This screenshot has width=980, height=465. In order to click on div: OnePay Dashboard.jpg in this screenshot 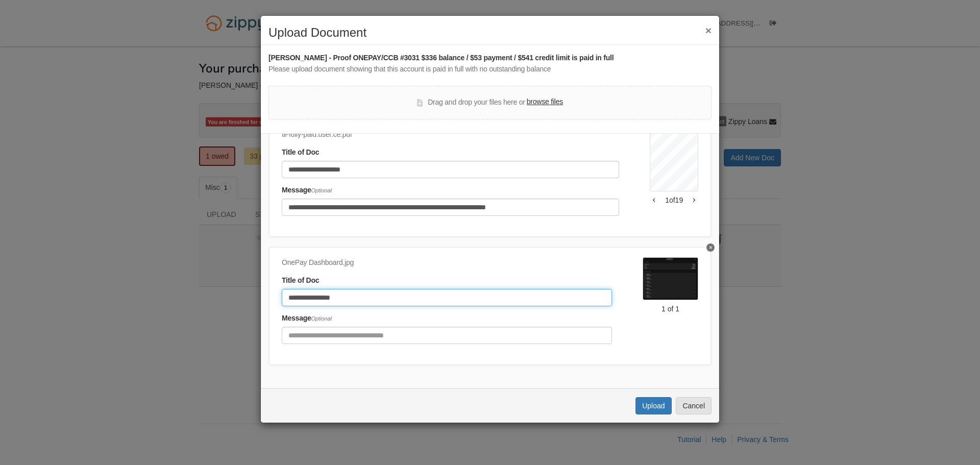, I will do `click(447, 263)`.